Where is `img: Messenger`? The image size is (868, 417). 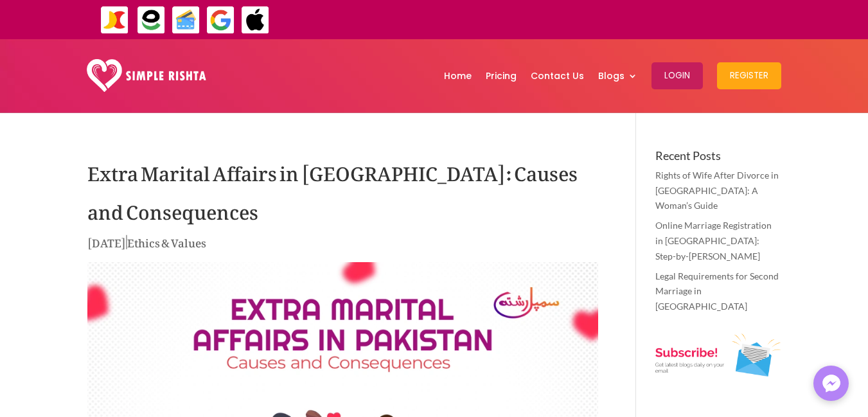
img: Messenger is located at coordinates (831, 384).